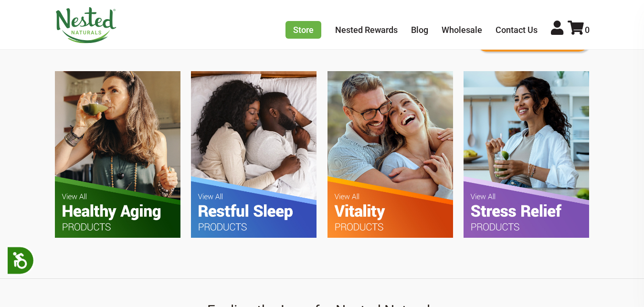  I want to click on a: Shop All Supplements, so click(533, 41).